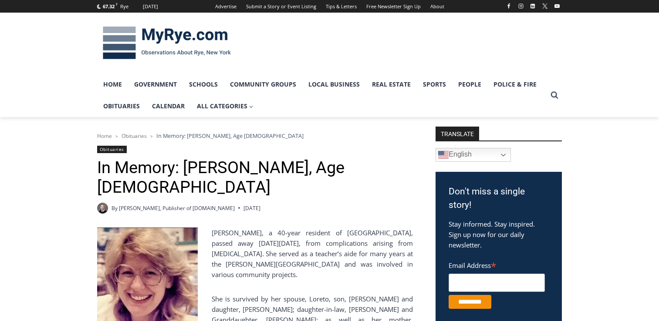  What do you see at coordinates (225, 106) in the screenshot?
I see `a: All Categories` at bounding box center [225, 106].